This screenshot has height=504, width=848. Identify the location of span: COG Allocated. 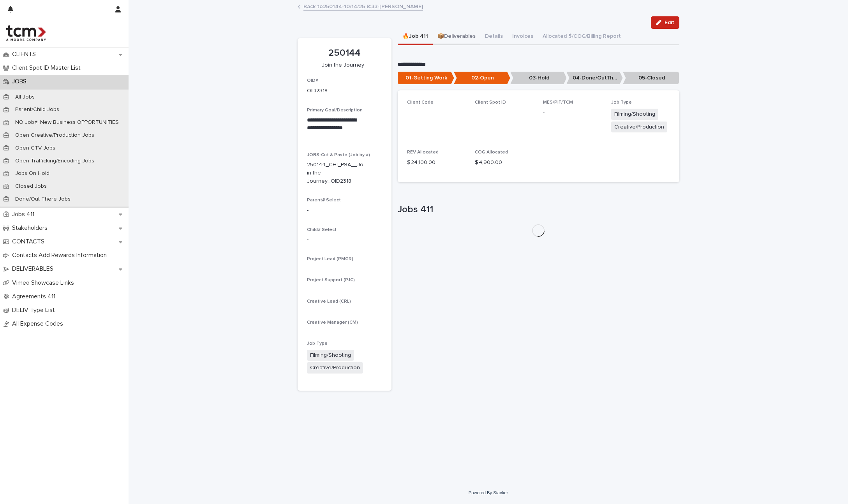
(492, 152).